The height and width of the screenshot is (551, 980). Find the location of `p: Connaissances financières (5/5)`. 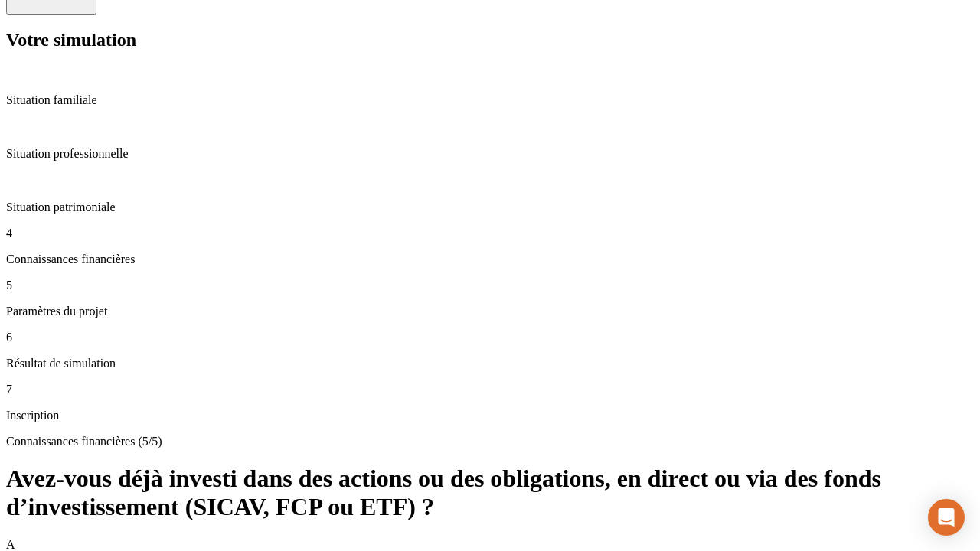

p: Connaissances financières (5/5) is located at coordinates (490, 442).